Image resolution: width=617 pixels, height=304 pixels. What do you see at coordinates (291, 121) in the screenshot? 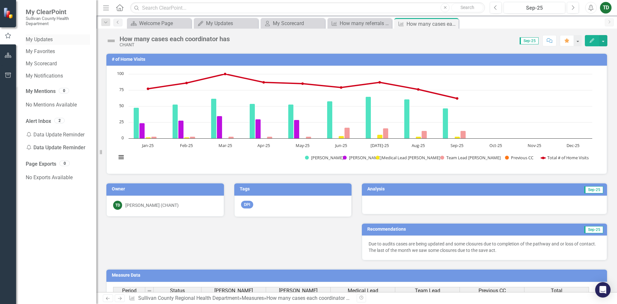
I see `path: May-25, 53. Julie Roberts.` at bounding box center [291, 121].